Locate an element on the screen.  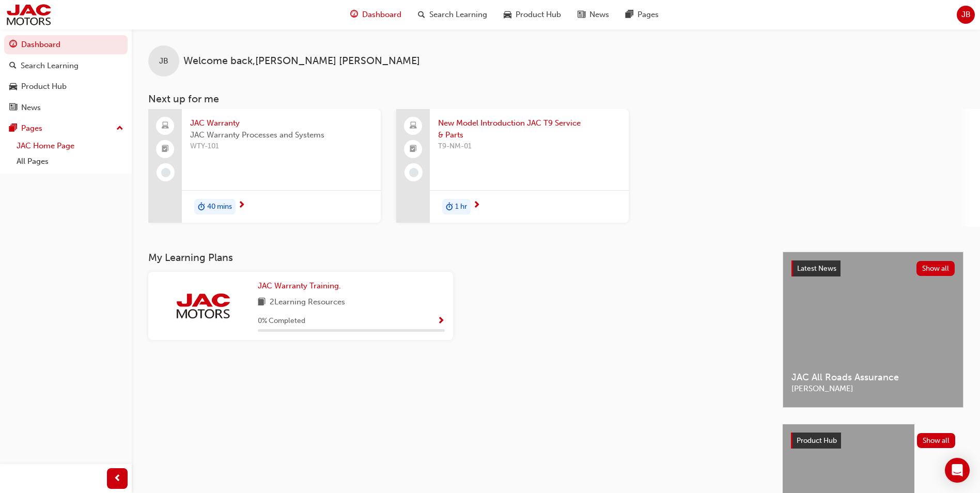
a: jac-portal is located at coordinates (28, 14).